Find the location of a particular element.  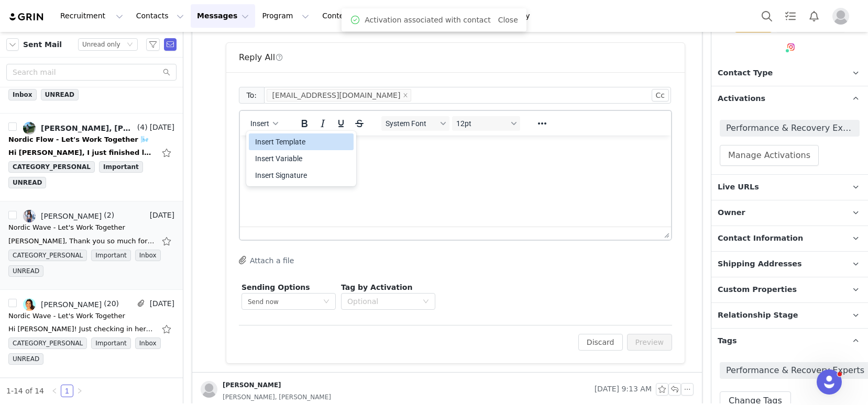

span: Activations is located at coordinates (741, 99).